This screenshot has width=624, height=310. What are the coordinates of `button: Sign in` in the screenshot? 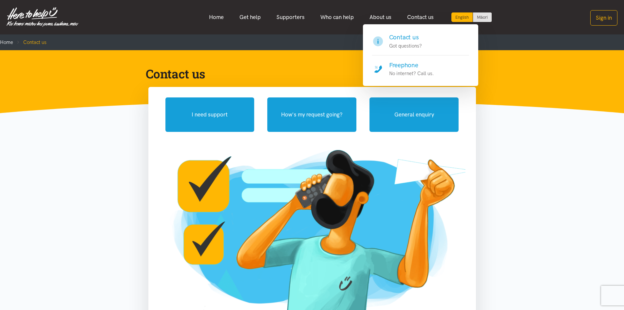 It's located at (604, 18).